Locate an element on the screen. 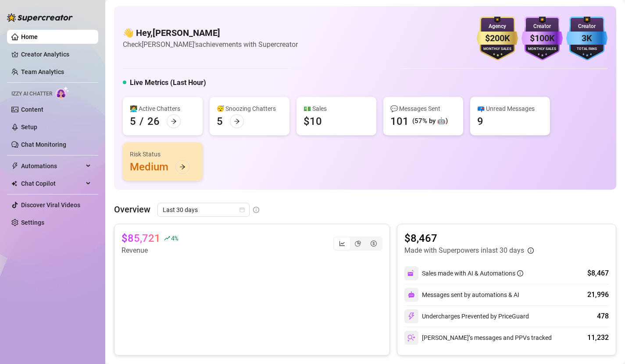 The height and width of the screenshot is (364, 625). div: 😴 Snoozing Chatters is located at coordinates (250, 109).